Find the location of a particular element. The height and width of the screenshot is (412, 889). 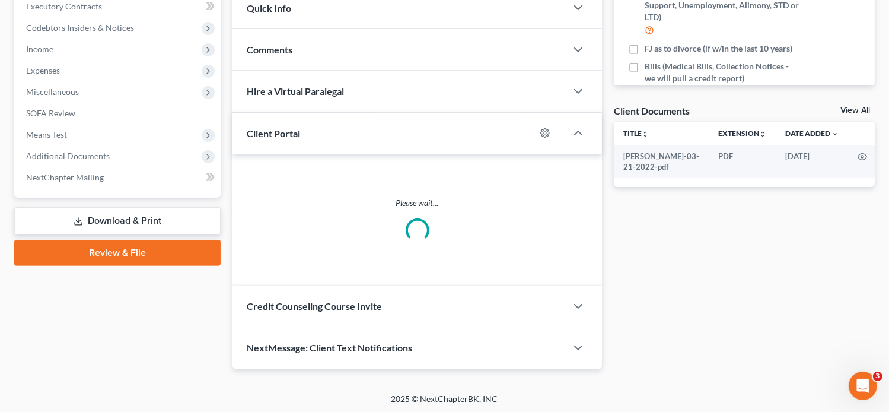

span: 3 is located at coordinates (878, 376).